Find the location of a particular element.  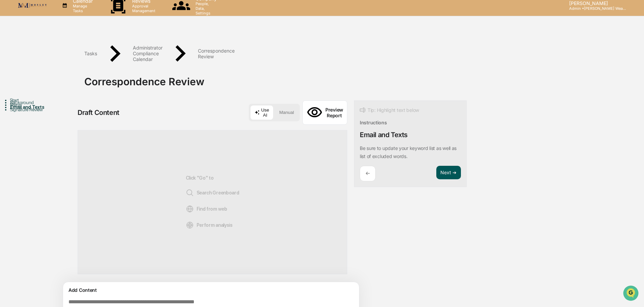

p: People, Data, Settings is located at coordinates (205, 8).